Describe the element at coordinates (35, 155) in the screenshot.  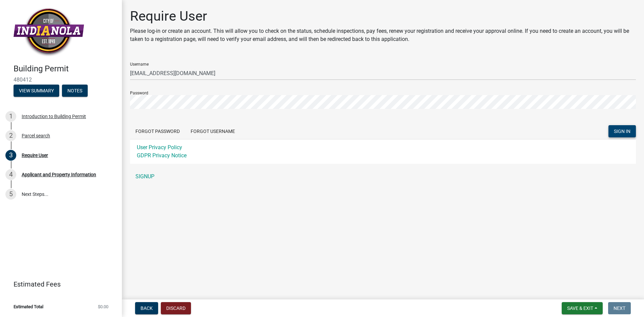
I see `div: Require User` at that location.